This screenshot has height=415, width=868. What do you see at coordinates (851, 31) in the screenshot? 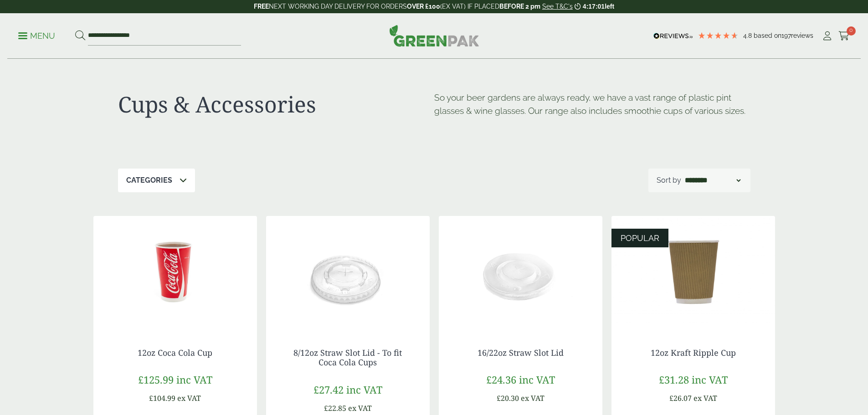
I see `span: 0` at bounding box center [851, 31].